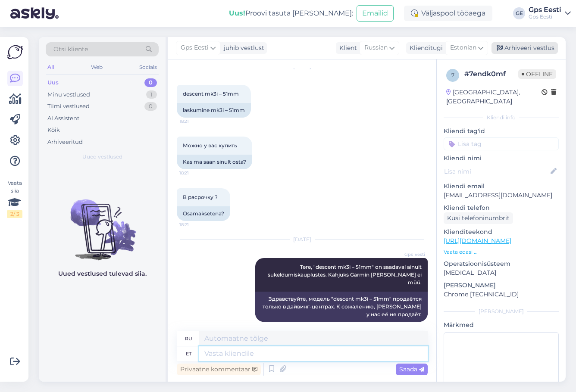 Image resolution: width=576 pixels, height=392 pixels. I want to click on div: # 7endk0mf, so click(491, 74).